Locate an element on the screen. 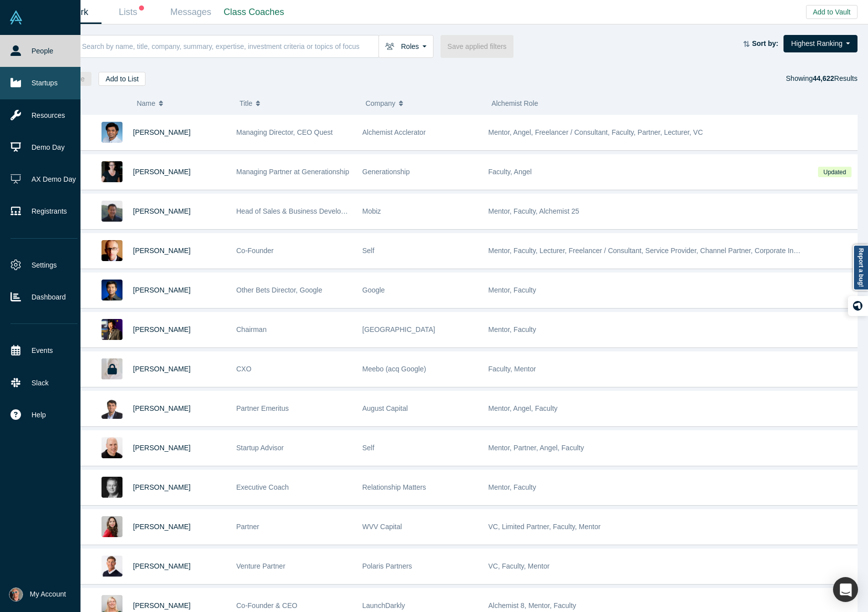 The image size is (868, 612). span: Executive Coach is located at coordinates (262, 487).